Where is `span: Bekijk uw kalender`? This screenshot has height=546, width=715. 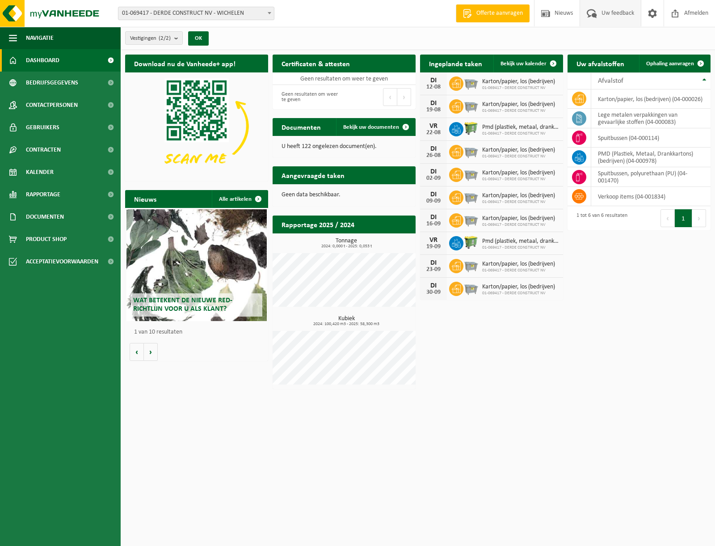
span: Bekijk uw kalender is located at coordinates (523, 63).